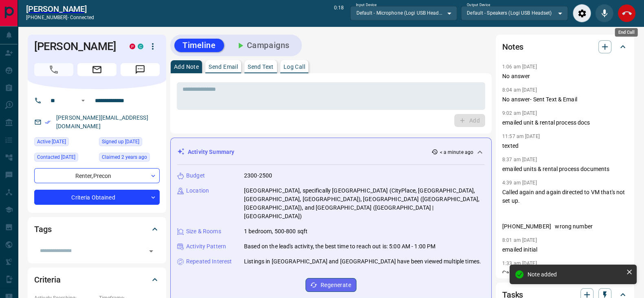  I want to click on div: Default - Speakers (Logi USB Headset), so click(514, 13).